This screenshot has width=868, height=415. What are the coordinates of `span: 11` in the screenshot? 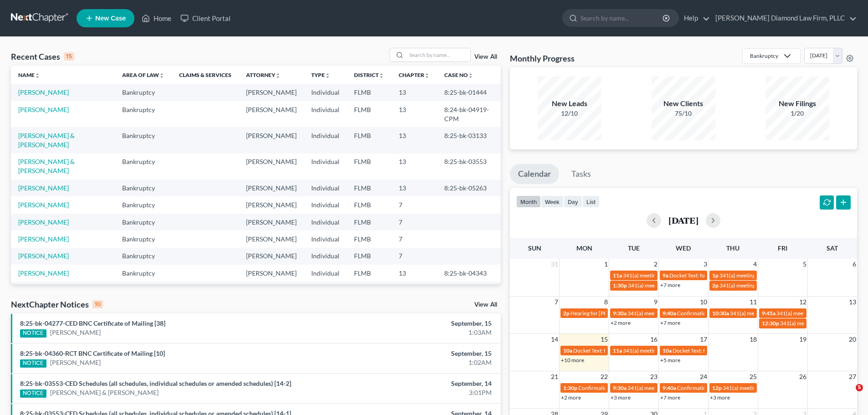 It's located at (753, 302).